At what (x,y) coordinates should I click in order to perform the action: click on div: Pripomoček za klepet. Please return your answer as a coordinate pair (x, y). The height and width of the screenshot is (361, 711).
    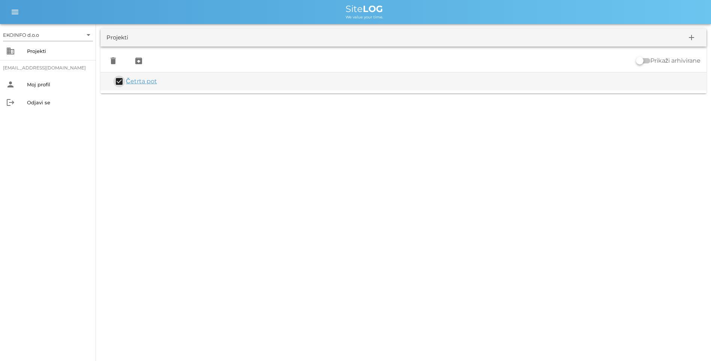
    Looking at the image, I should click on (657, 320).